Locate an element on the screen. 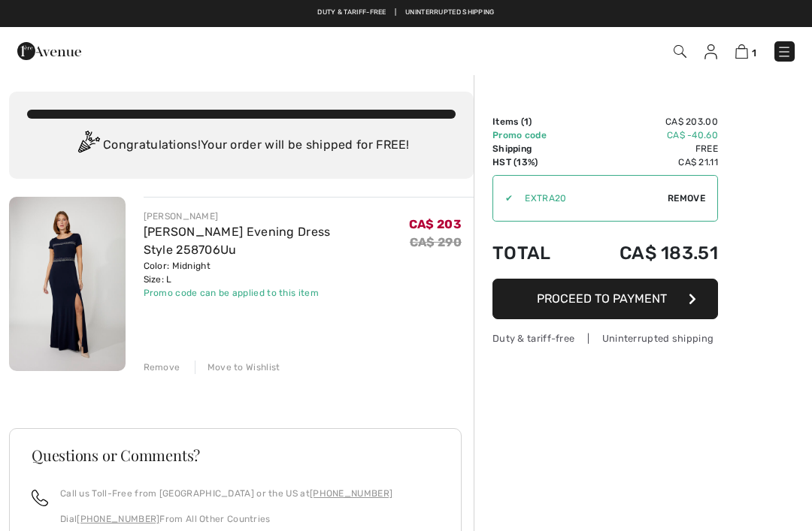 The height and width of the screenshot is (531, 812). a: 1 is located at coordinates (746, 51).